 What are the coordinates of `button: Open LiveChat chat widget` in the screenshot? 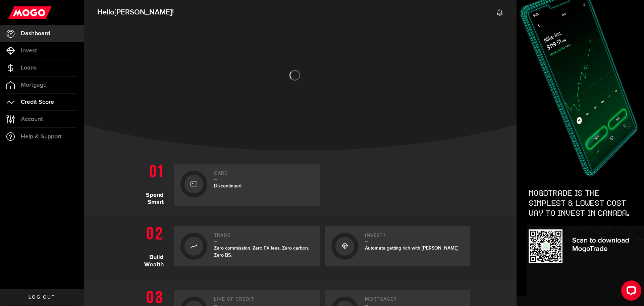 It's located at (15, 13).